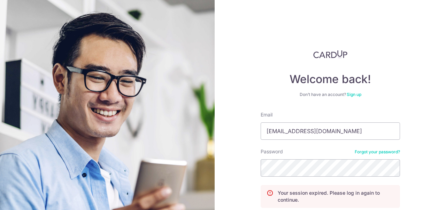  What do you see at coordinates (354, 94) in the screenshot?
I see `a: Sign up` at bounding box center [354, 94].